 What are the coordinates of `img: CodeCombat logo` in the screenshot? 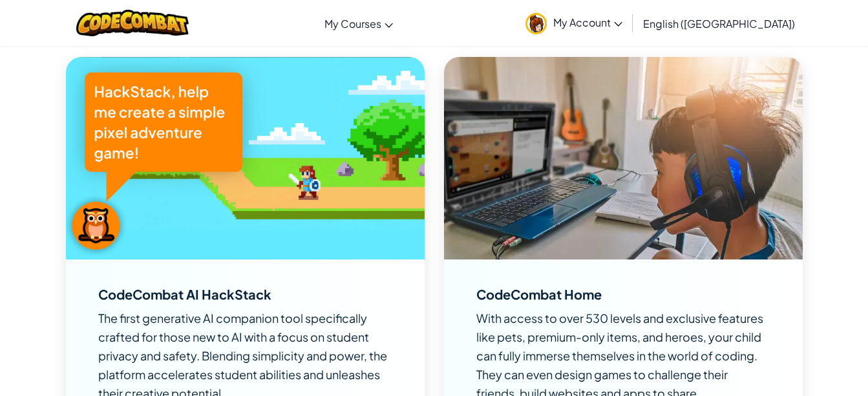 It's located at (133, 23).